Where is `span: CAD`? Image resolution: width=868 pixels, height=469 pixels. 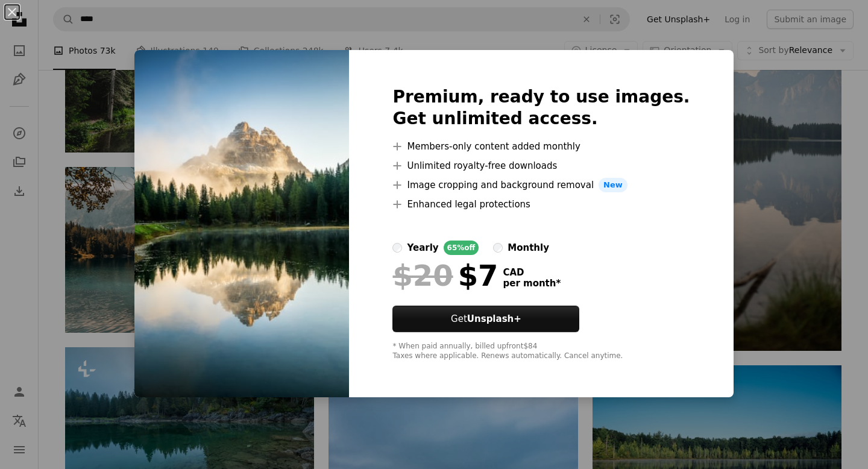 span: CAD is located at coordinates (531, 273).